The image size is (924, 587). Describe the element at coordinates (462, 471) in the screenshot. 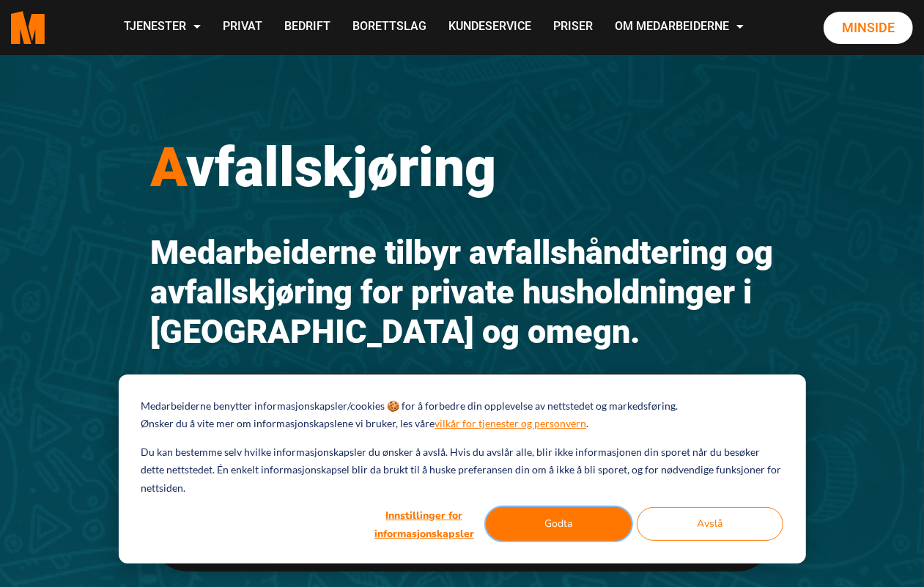

I see `p: Du kan bestemme selv hvilke informasjonskapsler du ønsker å avslå. Hvis du avslår alle, blir ikke...` at that location.